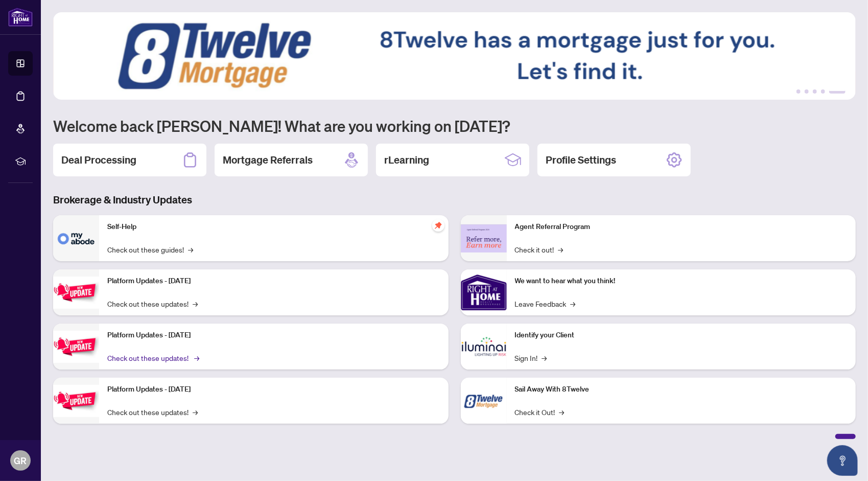  Describe the element at coordinates (76, 238) in the screenshot. I see `img: Self-Help` at that location.